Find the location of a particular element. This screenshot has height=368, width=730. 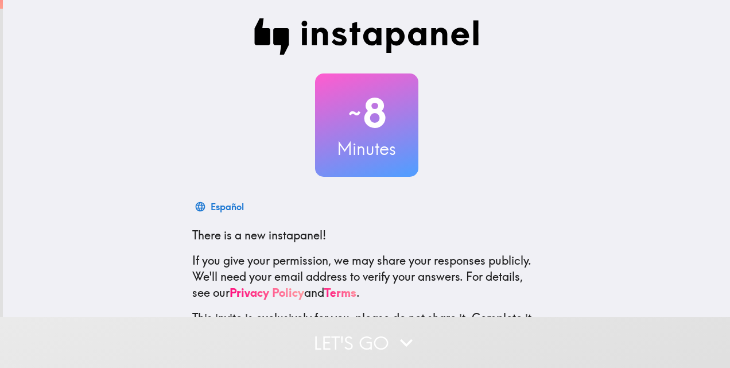

a: Terms is located at coordinates (340, 292).